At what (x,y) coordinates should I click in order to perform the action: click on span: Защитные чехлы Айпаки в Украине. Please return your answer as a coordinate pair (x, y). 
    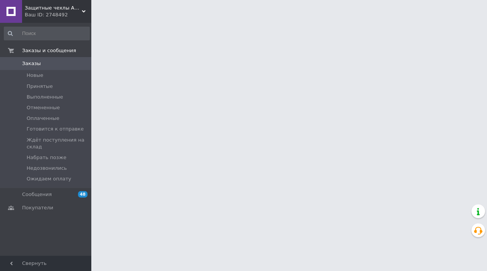
    Looking at the image, I should click on (53, 8).